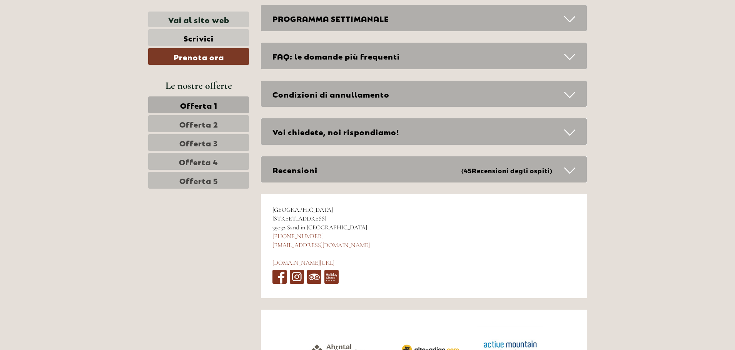 This screenshot has height=350, width=735. I want to click on span: Offerta 3, so click(198, 143).